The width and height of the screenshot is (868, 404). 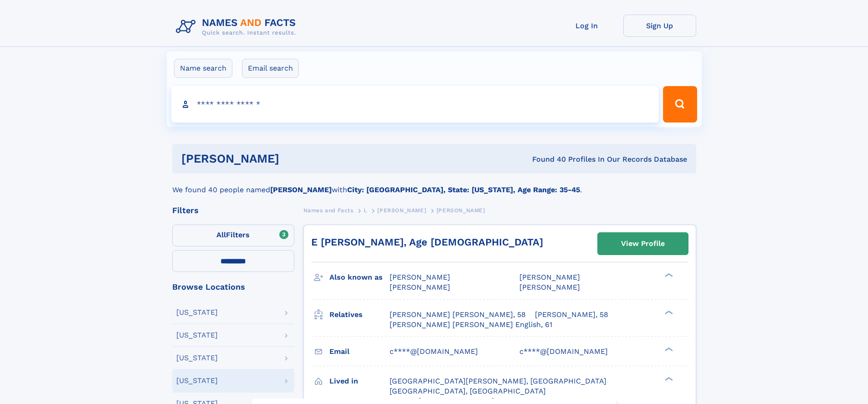 What do you see at coordinates (660, 26) in the screenshot?
I see `a: Sign Up` at bounding box center [660, 26].